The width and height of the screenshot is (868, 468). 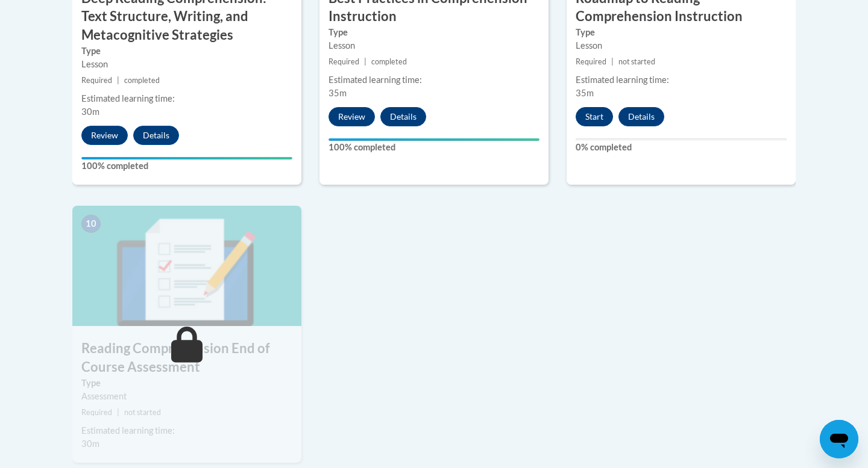 I want to click on span: 10, so click(x=91, y=224).